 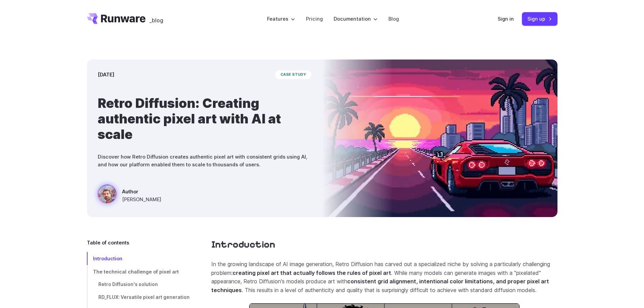 I want to click on img: a red sports car on a futuristic highway with a sunset and city skyline in the background, styled..., so click(x=440, y=138).